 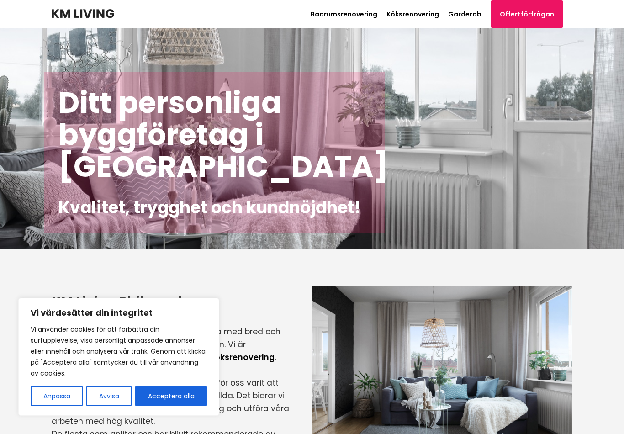 What do you see at coordinates (214, 207) in the screenshot?
I see `h2: Kvalitet, trygghet och kundnöjdhet!` at bounding box center [214, 207].